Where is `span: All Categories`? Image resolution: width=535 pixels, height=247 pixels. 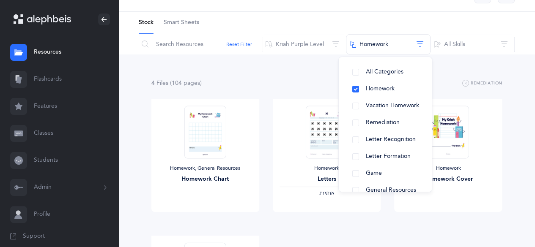
span: All Categories is located at coordinates (384, 72).